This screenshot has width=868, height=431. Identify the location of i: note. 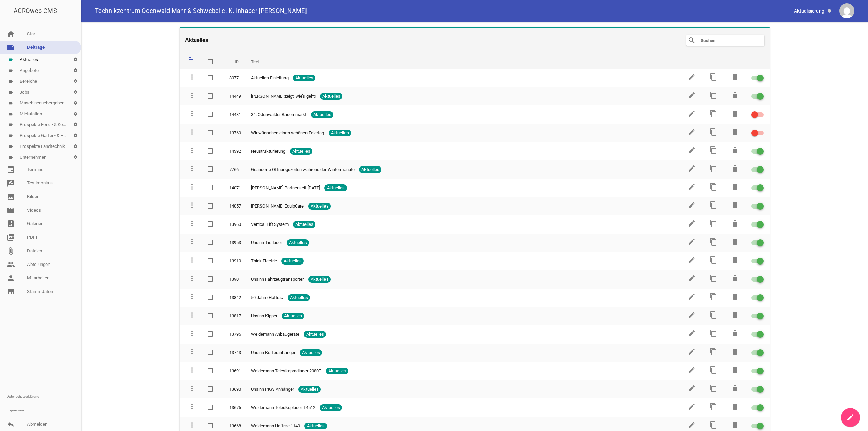
(11, 48).